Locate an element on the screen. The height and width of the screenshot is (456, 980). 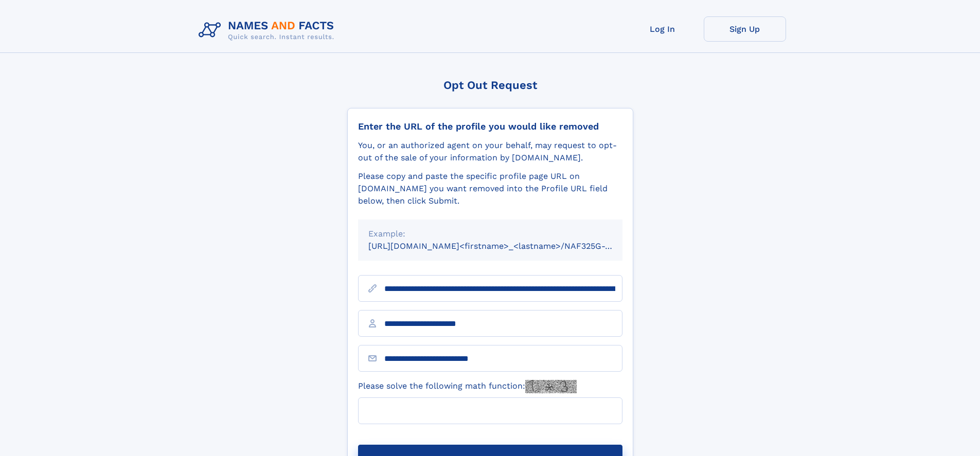
label: Please solve the following math function: is located at coordinates (467, 387).